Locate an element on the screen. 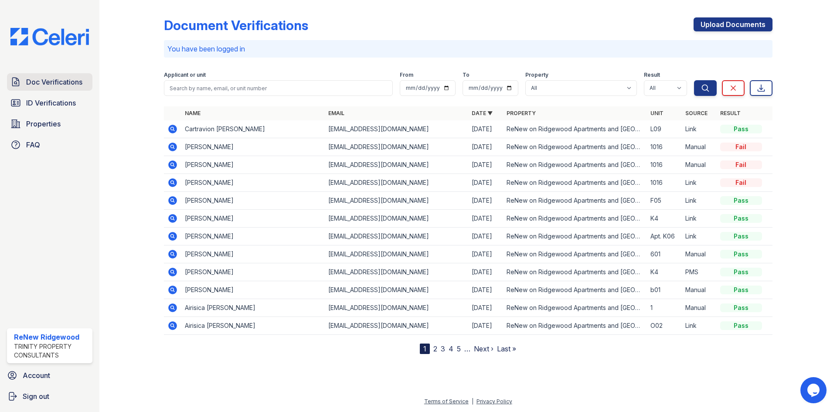  img: CE_Logo_Blue-a8612792a0a2168367f1c8372b55b34899dd931a85d93a1a3d3e32e68fde9ad4.png is located at coordinates (50, 37).